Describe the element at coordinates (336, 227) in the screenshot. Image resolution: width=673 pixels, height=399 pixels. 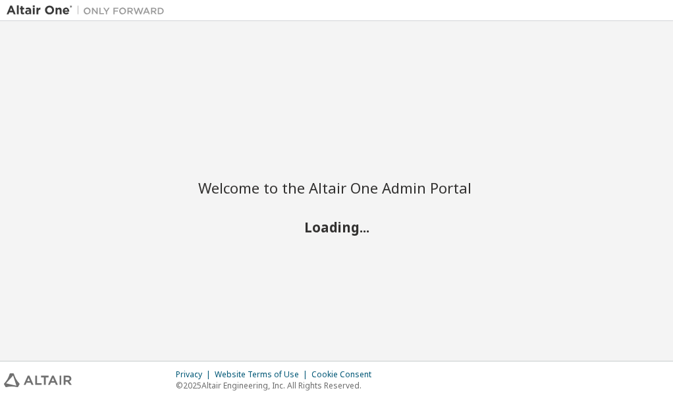
I see `h2: Loading...` at that location.